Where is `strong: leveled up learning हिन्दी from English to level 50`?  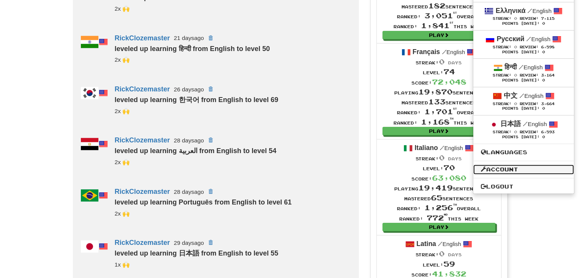
strong: leveled up learning हिन्दी from English to level 50 is located at coordinates (192, 49).